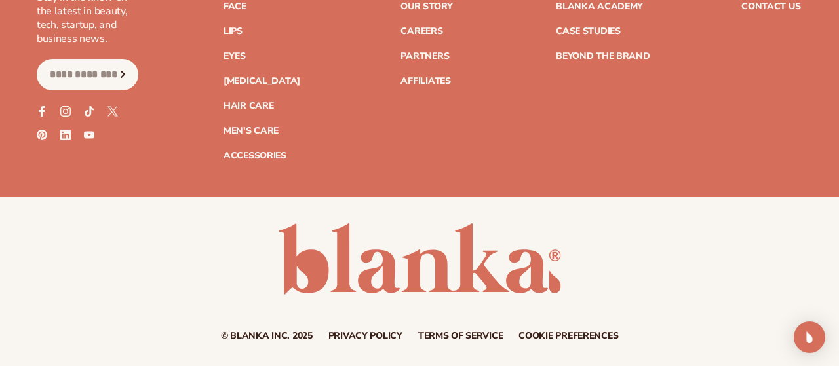 The height and width of the screenshot is (366, 839). What do you see at coordinates (426, 7) in the screenshot?
I see `a: Our Story` at bounding box center [426, 7].